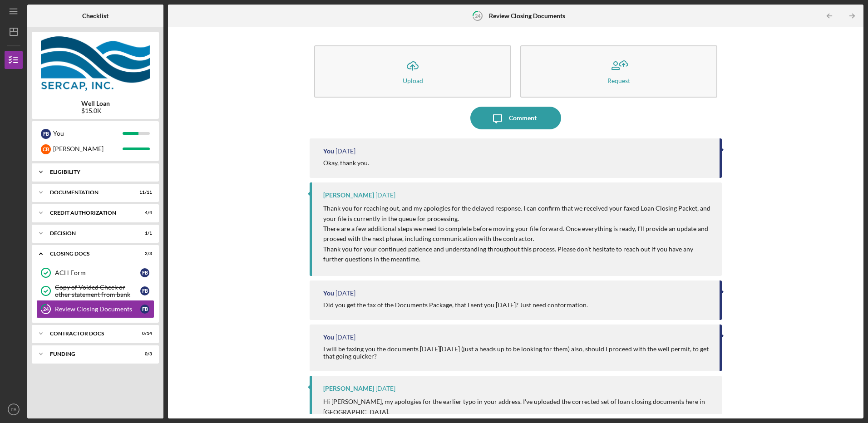  What do you see at coordinates (89, 233) in the screenshot?
I see `div: Decision` at bounding box center [89, 233].